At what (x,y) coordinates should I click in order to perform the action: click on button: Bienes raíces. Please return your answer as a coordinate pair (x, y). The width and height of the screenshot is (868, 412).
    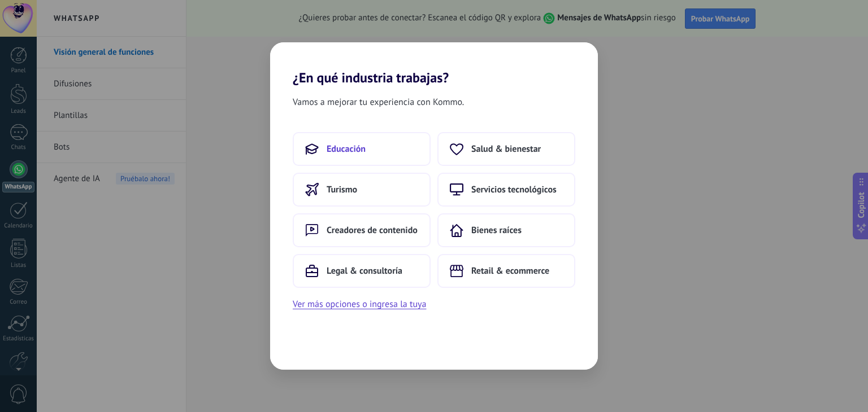
    Looking at the image, I should click on (506, 231).